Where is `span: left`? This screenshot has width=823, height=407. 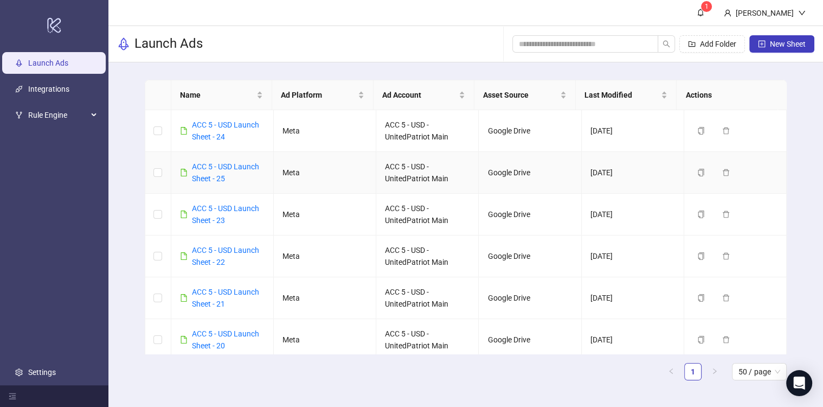 span: left is located at coordinates (671, 371).